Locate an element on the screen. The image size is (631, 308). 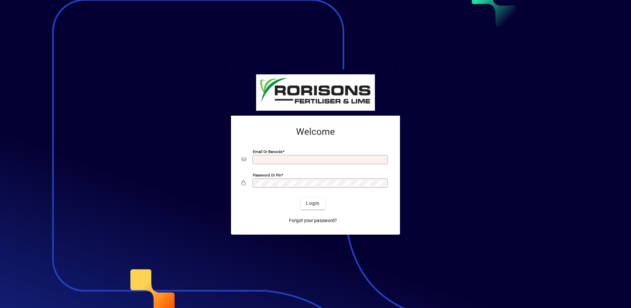
mat-label: Email or Barcode is located at coordinates (268, 151).